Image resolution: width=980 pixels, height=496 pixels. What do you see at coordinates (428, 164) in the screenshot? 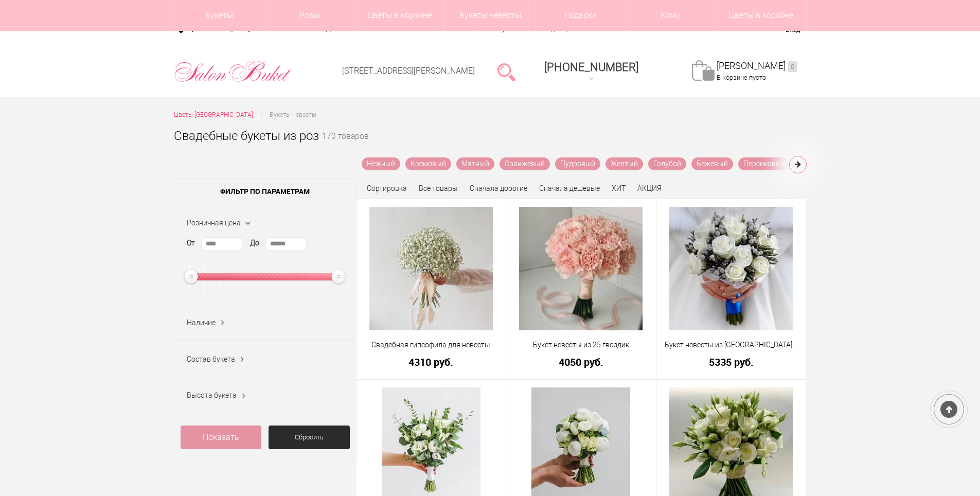
I see `a: Кремовый` at bounding box center [428, 164].